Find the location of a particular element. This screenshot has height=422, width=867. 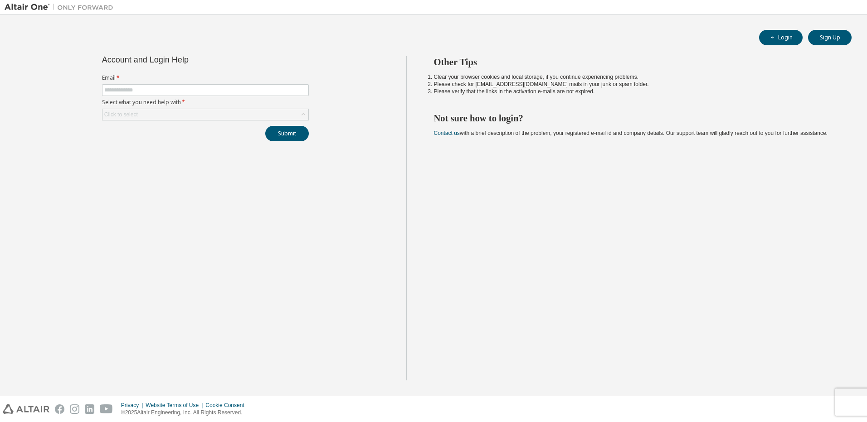

img: Altair One is located at coordinates (61, 7).